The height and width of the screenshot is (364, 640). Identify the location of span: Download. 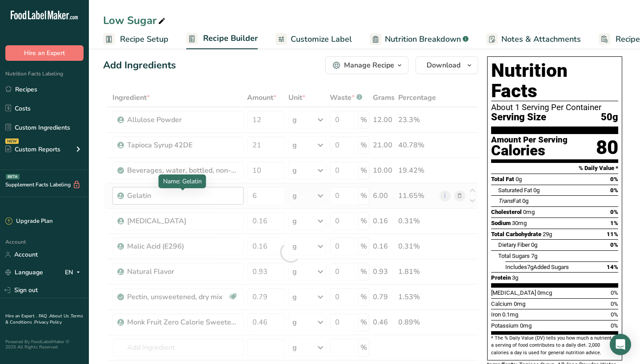
(444, 66).